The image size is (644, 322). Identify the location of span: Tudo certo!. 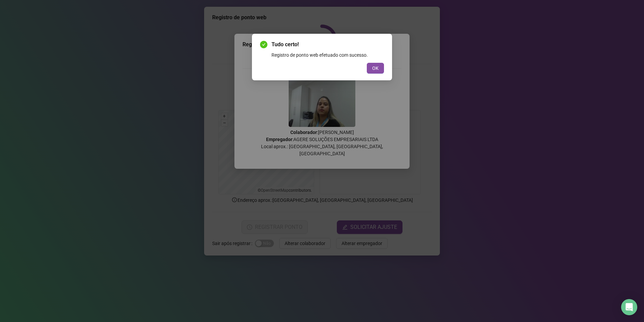
(328, 44).